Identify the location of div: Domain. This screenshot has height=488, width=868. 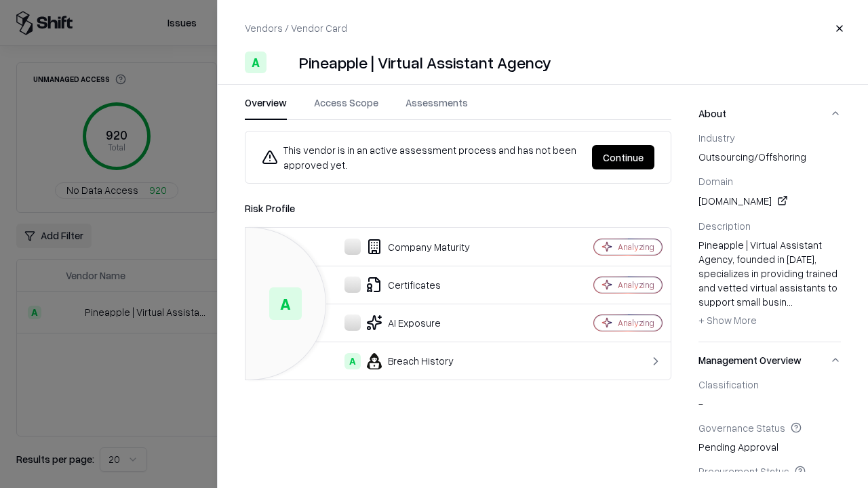
(770, 181).